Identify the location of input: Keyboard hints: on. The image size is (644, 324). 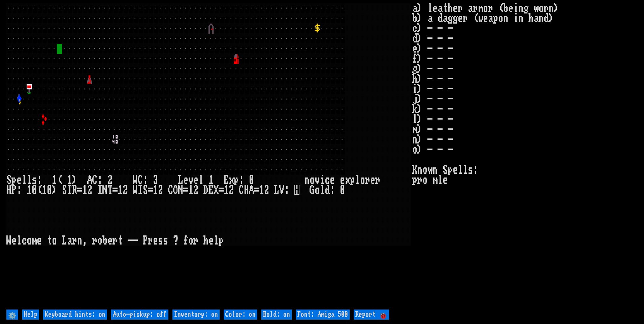
(75, 314).